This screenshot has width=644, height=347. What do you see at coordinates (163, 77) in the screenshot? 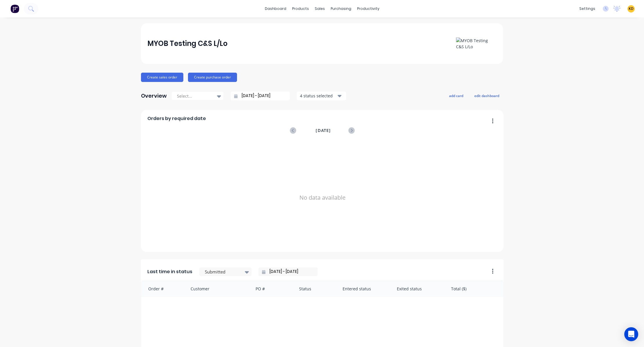
I see `button: Create sales order` at bounding box center [163, 77].